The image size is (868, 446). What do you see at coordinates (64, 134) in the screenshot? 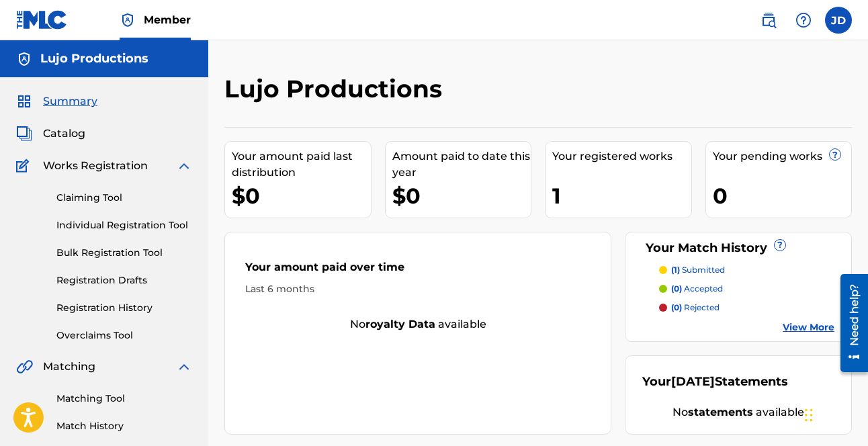
I see `span: Catalog` at bounding box center [64, 134].